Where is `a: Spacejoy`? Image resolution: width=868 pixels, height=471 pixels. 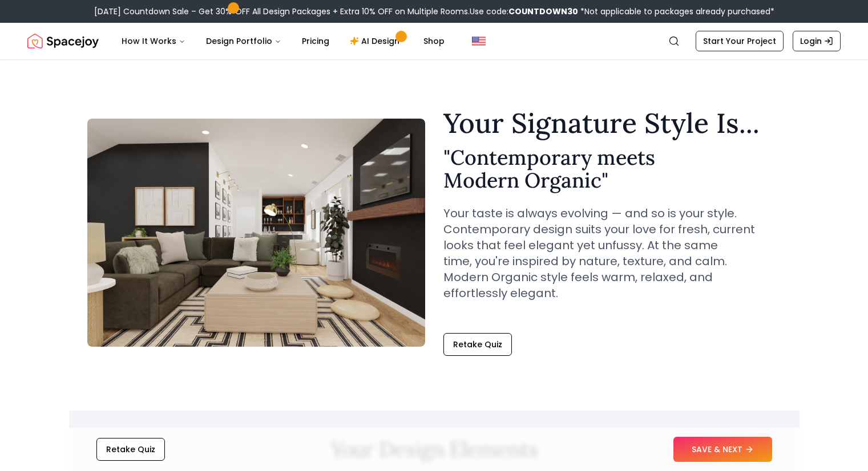 a: Spacejoy is located at coordinates (63, 41).